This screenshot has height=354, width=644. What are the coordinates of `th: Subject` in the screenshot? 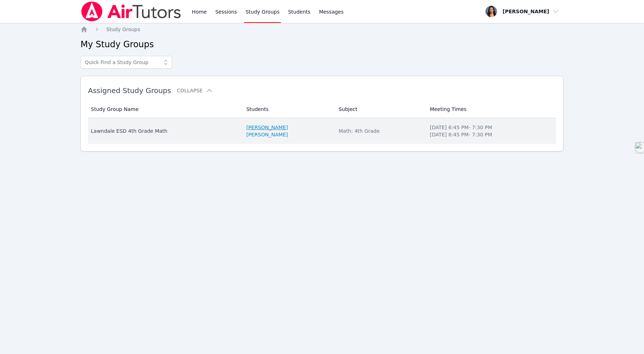 It's located at (380, 109).